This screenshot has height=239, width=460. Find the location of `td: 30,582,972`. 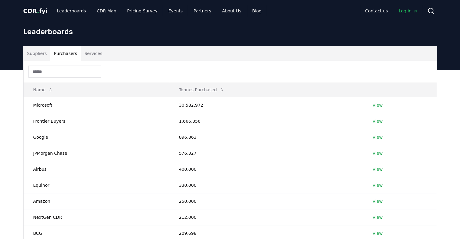

td: 30,582,972 is located at coordinates (266, 105).